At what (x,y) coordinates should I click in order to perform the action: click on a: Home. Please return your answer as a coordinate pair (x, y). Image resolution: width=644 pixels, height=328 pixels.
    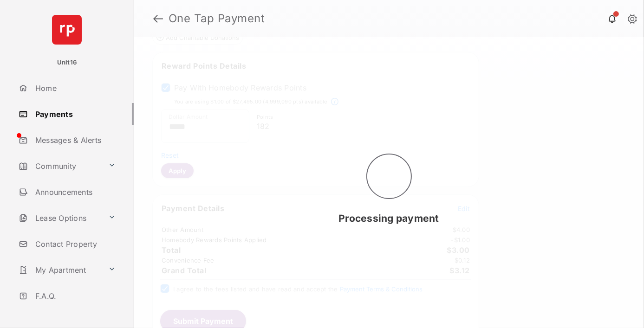
    Looking at the image, I should click on (74, 88).